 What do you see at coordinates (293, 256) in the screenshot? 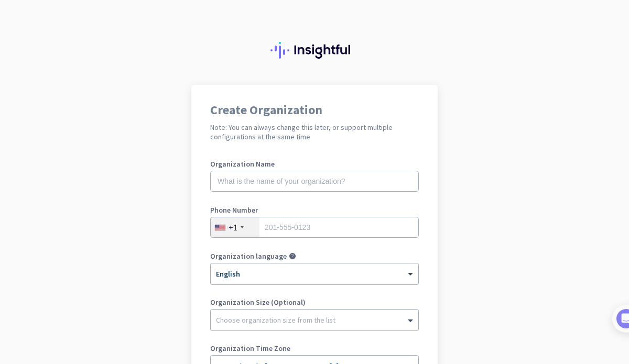
I see `i: help` at bounding box center [293, 256].